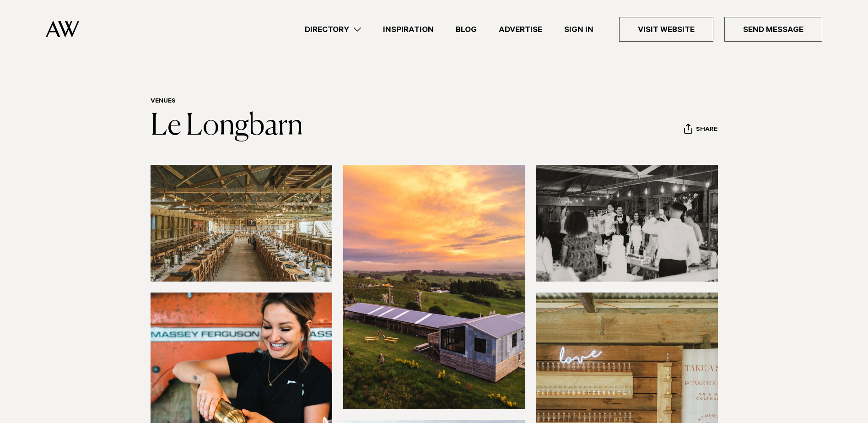  What do you see at coordinates (409, 29) in the screenshot?
I see `a: Inspiration` at bounding box center [409, 29].